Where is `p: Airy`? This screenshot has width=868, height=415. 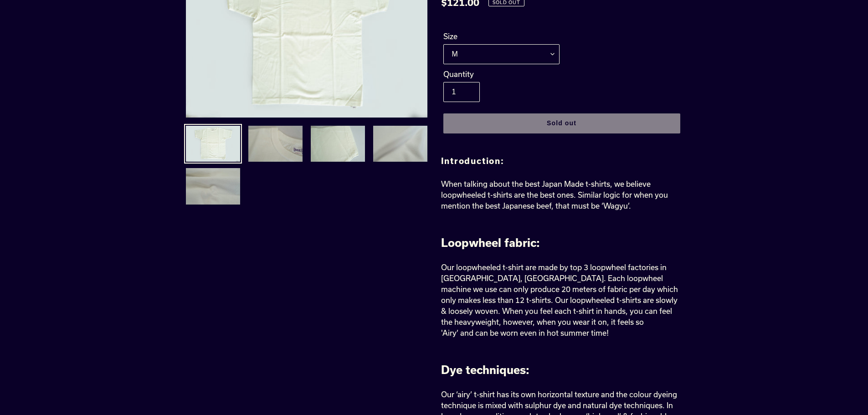 p: Airy is located at coordinates (562, 300).